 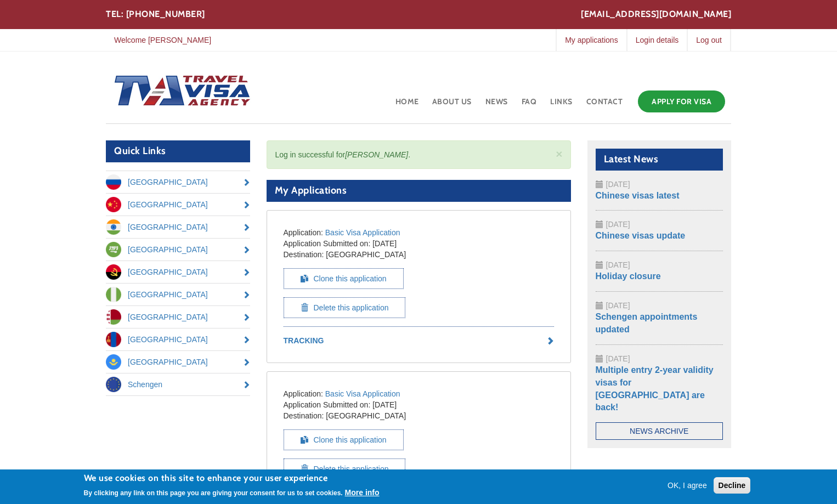 What do you see at coordinates (637, 195) in the screenshot?
I see `a: Chinese visas latest` at bounding box center [637, 195].